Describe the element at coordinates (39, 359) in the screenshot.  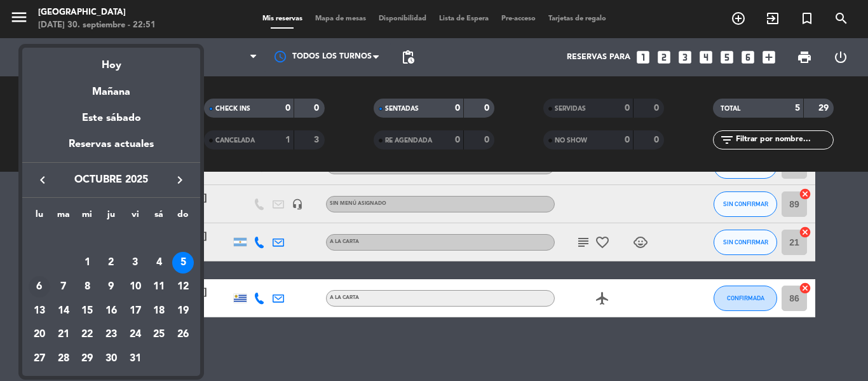
I see `td: 27 de octubre de 2025` at that location.